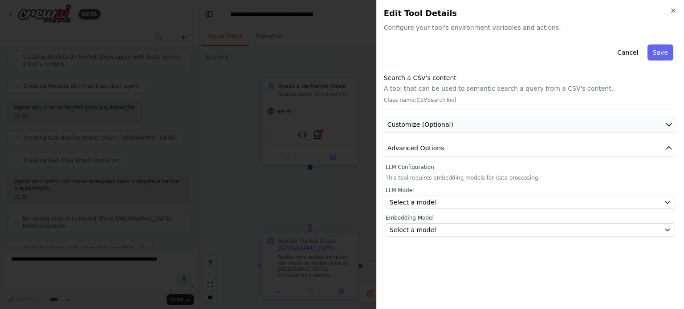  What do you see at coordinates (530, 125) in the screenshot?
I see `button: Customize (Optional)` at bounding box center [530, 125].